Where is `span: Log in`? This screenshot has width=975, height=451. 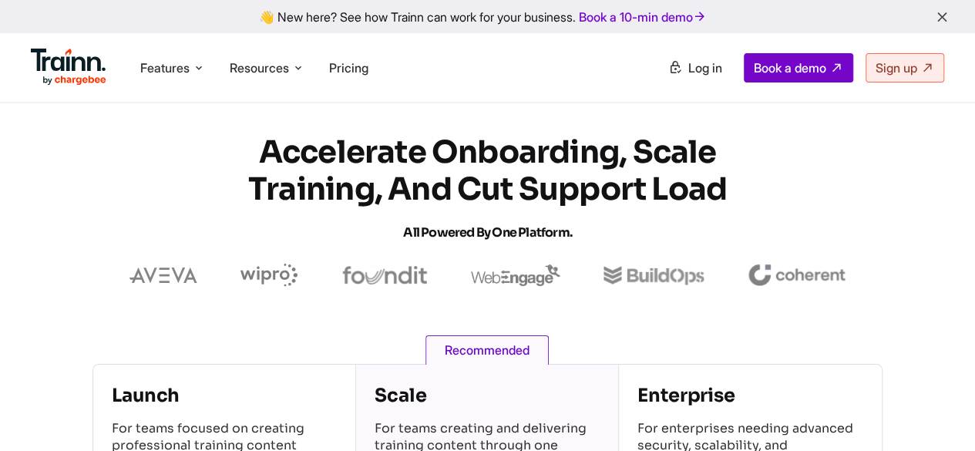 span: Log in is located at coordinates (705, 68).